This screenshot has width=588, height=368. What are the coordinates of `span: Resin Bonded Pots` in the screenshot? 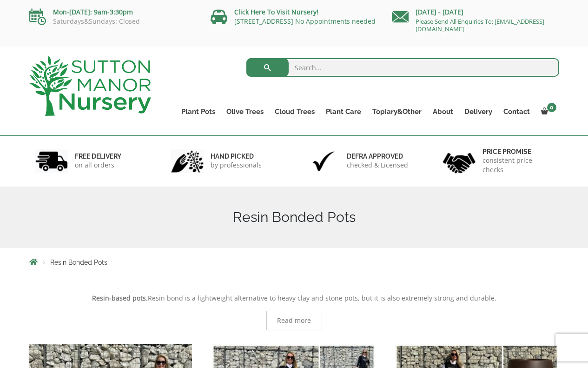 It's located at (78, 263).